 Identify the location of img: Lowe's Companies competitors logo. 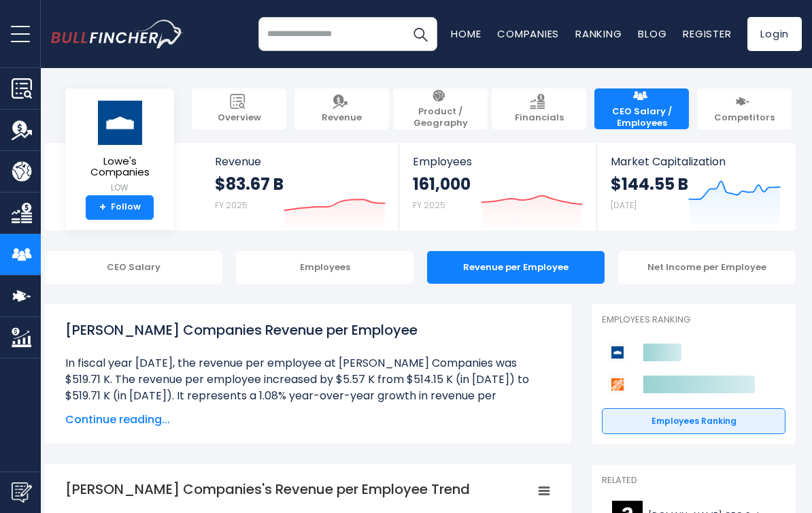
(618, 353).